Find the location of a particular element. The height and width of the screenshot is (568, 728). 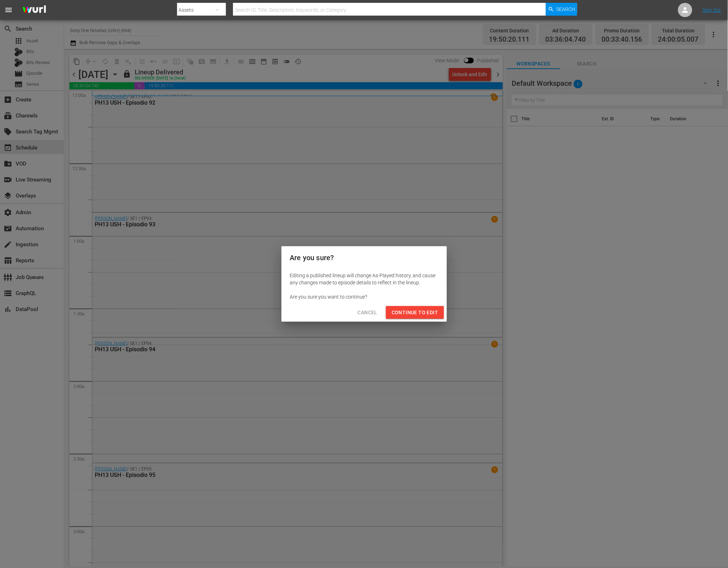

h2: Are you sure? is located at coordinates (364, 258).